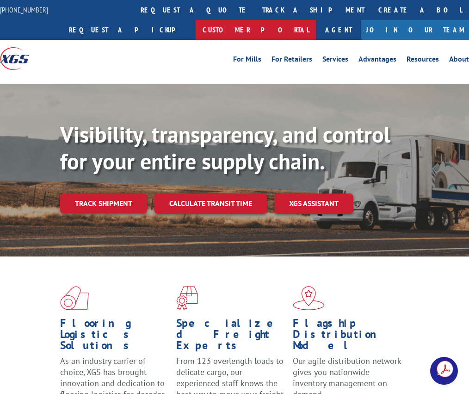 Image resolution: width=469 pixels, height=394 pixels. I want to click on div: Open chat, so click(444, 370).